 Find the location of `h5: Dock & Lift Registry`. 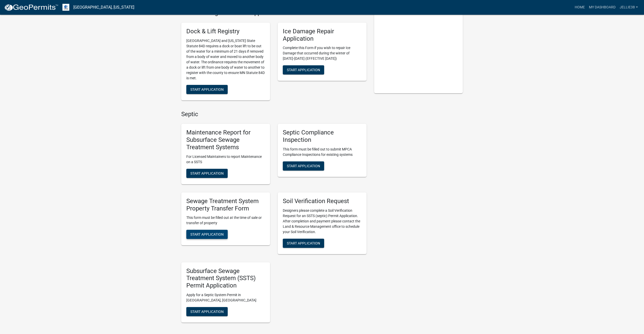

h5: Dock & Lift Registry is located at coordinates (226, 31).